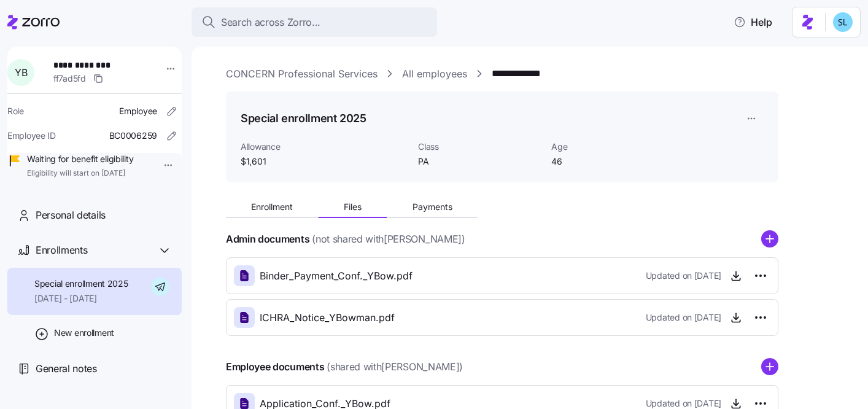 The height and width of the screenshot is (409, 868). Describe the element at coordinates (84, 333) in the screenshot. I see `span: New enrollment` at that location.